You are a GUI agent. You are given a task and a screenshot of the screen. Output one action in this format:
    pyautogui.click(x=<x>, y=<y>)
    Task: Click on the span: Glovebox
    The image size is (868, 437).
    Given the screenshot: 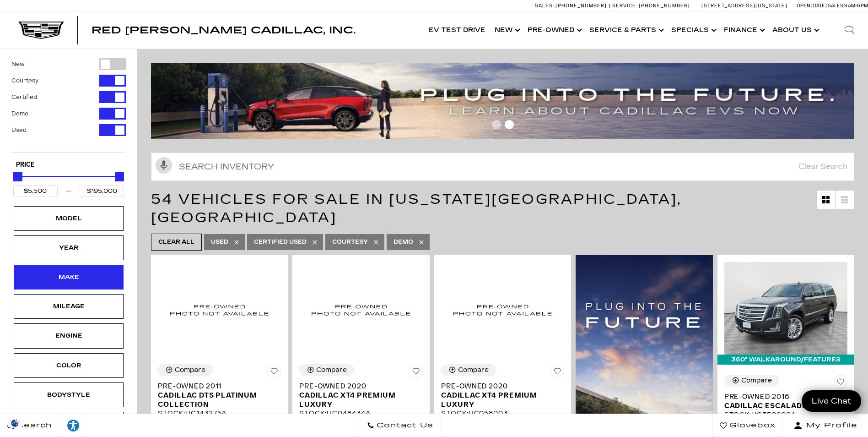 What is the action you would take?
    pyautogui.click(x=752, y=425)
    